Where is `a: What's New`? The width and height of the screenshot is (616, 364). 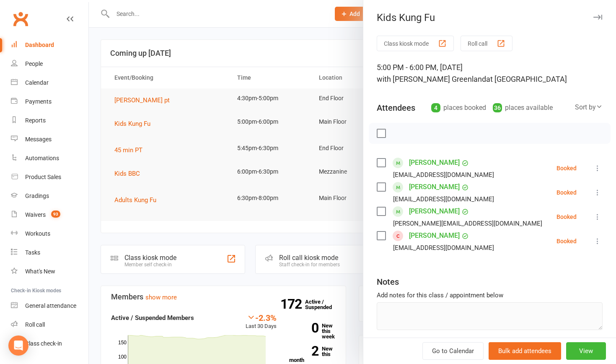
a: What's New is located at coordinates (50, 271).